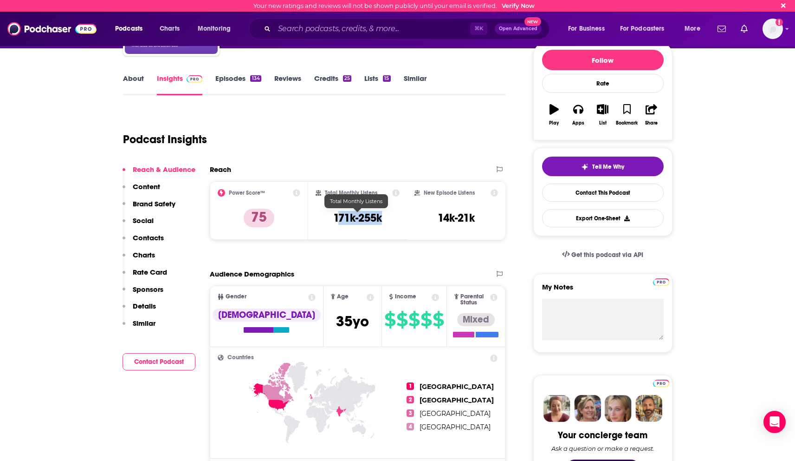 The width and height of the screenshot is (795, 461). Describe the element at coordinates (410, 426) in the screenshot. I see `span: 4` at that location.